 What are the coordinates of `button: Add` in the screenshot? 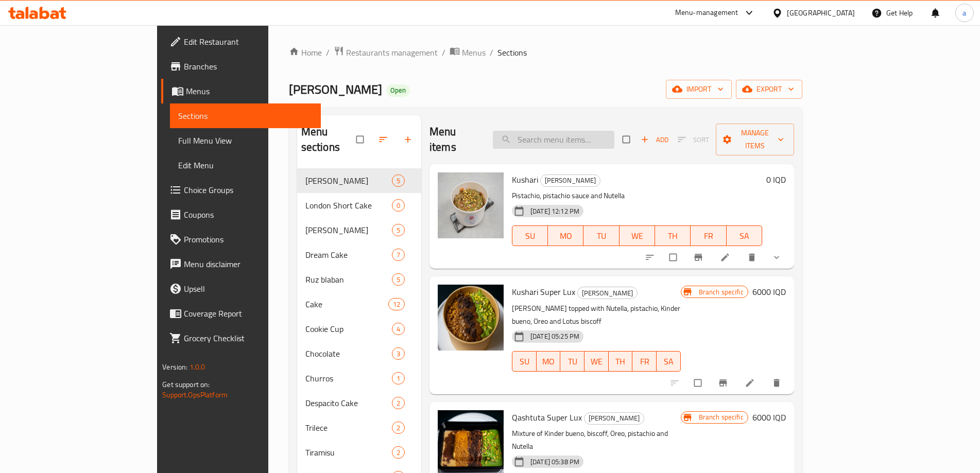 It's located at (654, 140).